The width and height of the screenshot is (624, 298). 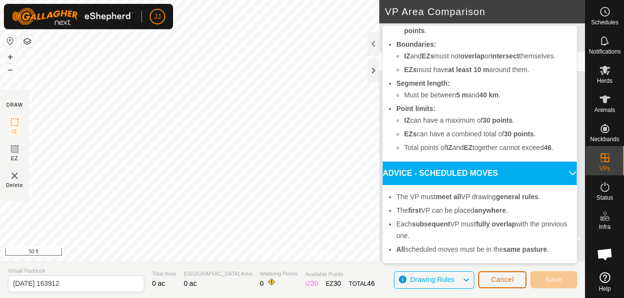 What do you see at coordinates (423, 83) in the screenshot?
I see `b: Segment length:` at bounding box center [423, 83].